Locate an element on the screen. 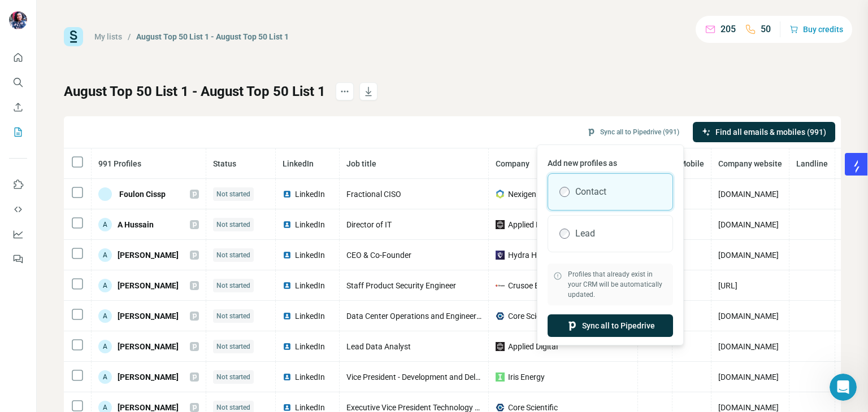 This screenshot has width=868, height=412. span: Hydra Host is located at coordinates (527, 255).